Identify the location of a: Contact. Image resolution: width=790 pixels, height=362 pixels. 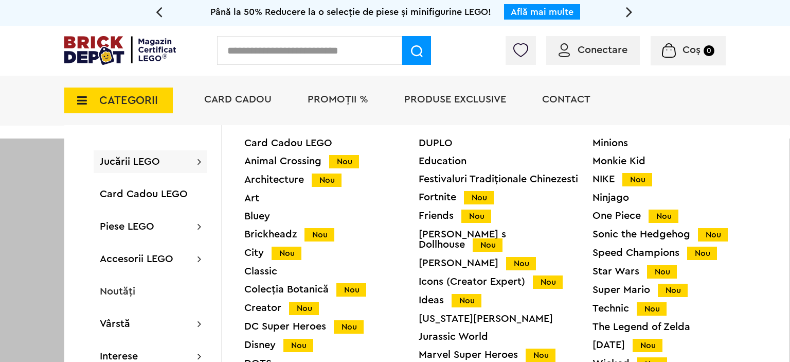
(566, 99).